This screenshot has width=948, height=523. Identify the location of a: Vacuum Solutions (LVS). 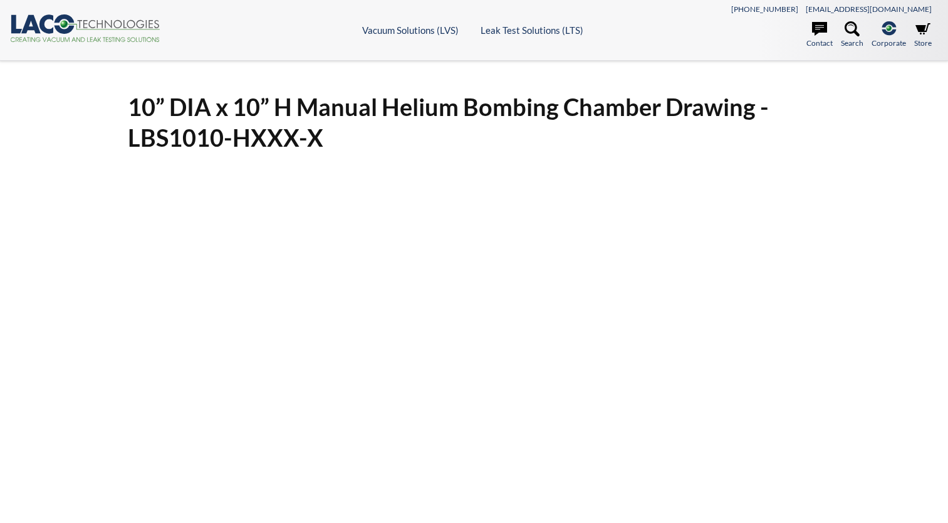
(411, 30).